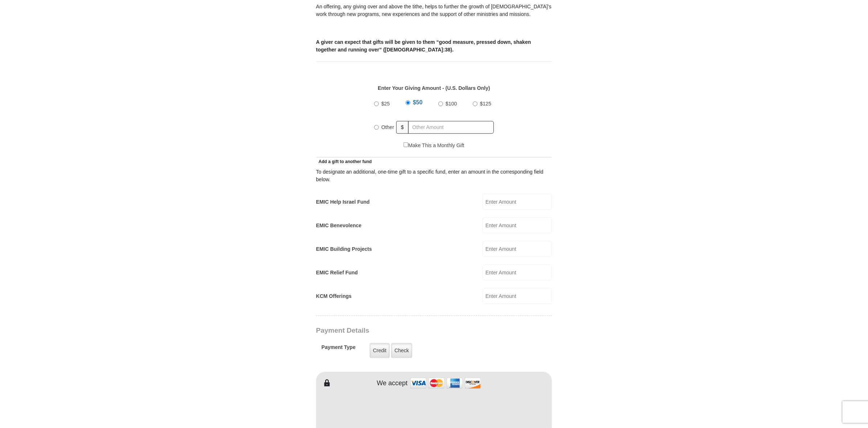 The image size is (868, 428). What do you see at coordinates (339, 349) in the screenshot?
I see `h5: Payment Type` at bounding box center [339, 349].